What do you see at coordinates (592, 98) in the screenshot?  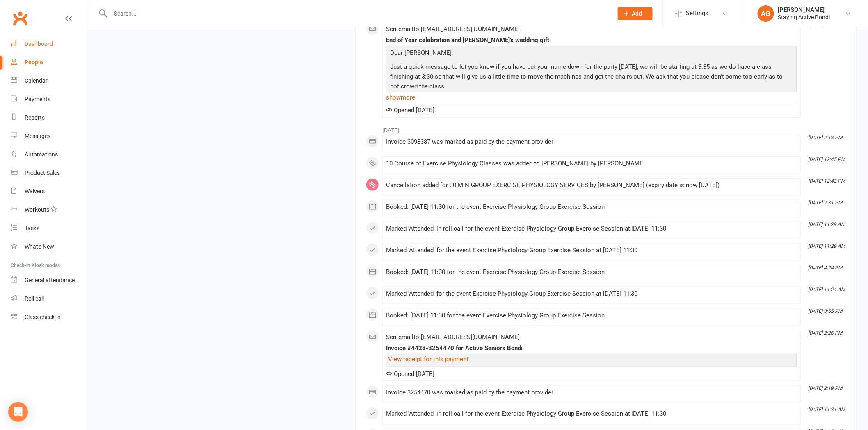 I see `a: show more` at bounding box center [592, 98].